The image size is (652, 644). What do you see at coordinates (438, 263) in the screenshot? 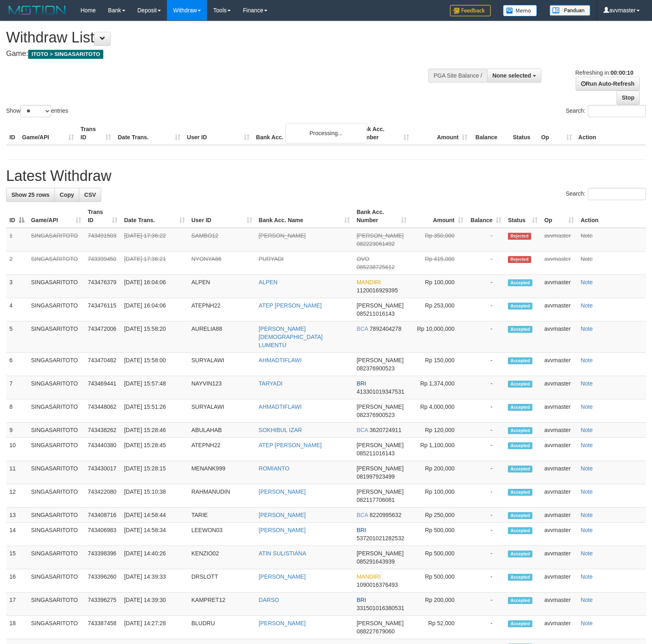
I see `td: Rp 415,000` at bounding box center [438, 263].